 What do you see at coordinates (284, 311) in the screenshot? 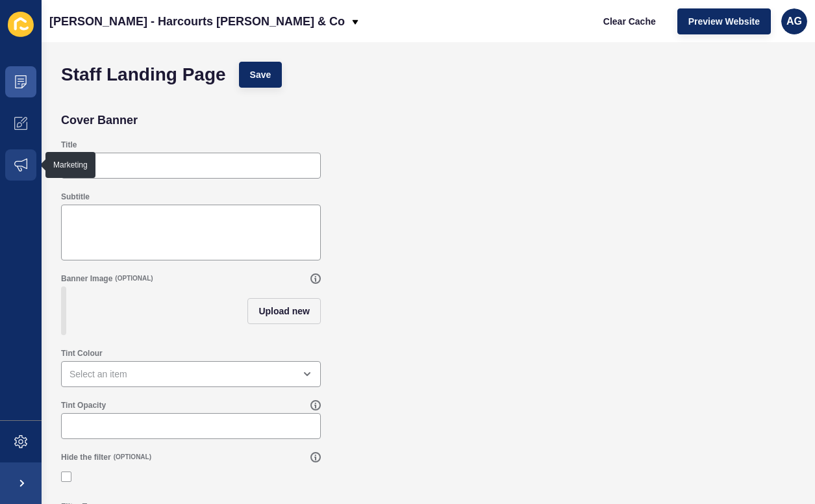
I see `button: Upload new` at bounding box center [284, 311].